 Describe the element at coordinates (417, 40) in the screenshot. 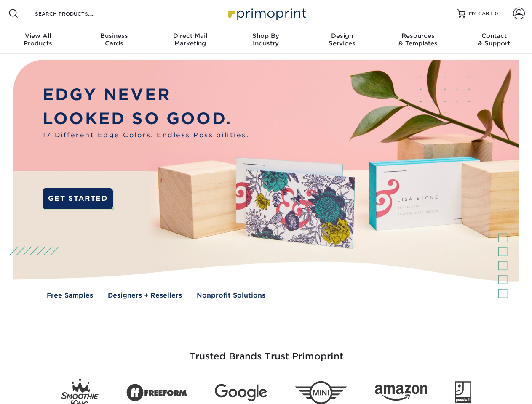

I see `div: & Templates` at that location.